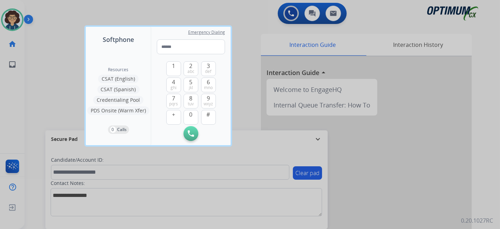  I want to click on span: mno, so click(208, 88).